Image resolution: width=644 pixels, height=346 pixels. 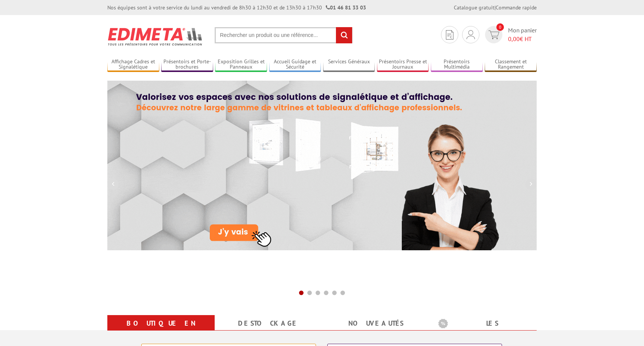 I want to click on a: Destockage, so click(x=268, y=323).